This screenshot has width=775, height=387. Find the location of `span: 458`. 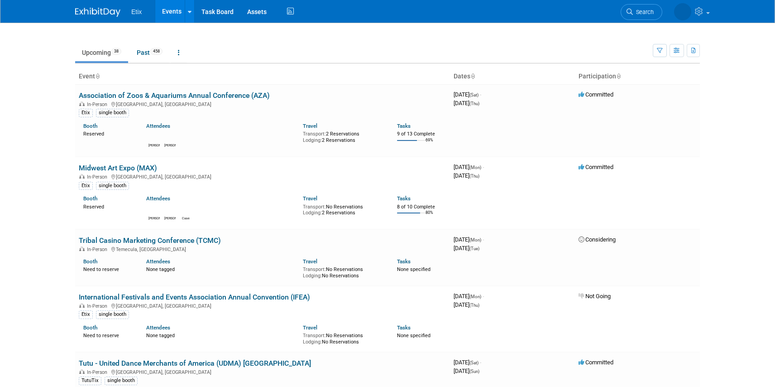

span: 458 is located at coordinates (156, 51).